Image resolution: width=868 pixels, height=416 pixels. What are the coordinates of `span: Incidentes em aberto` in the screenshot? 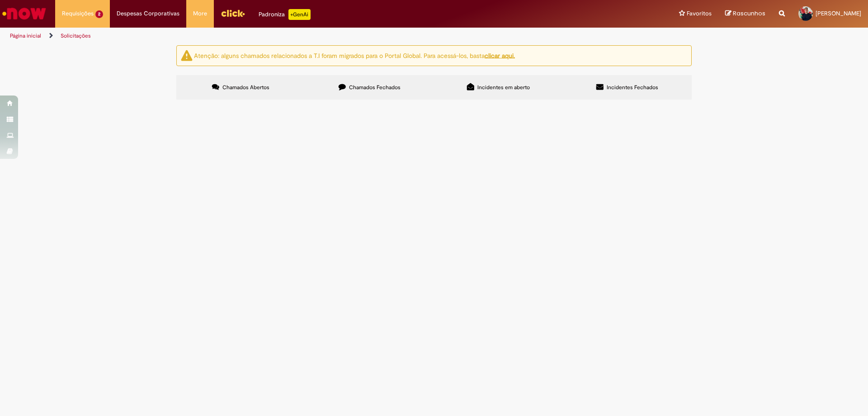 It's located at (504, 88).